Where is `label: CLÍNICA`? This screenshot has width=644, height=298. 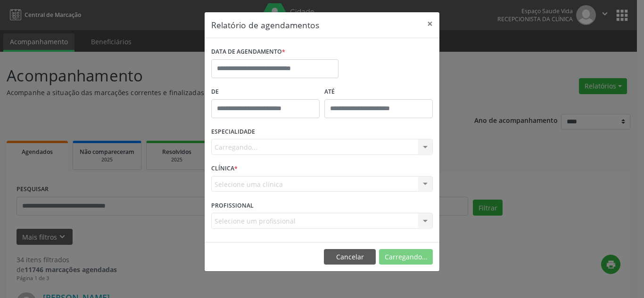
label: CLÍNICA is located at coordinates (224, 169).